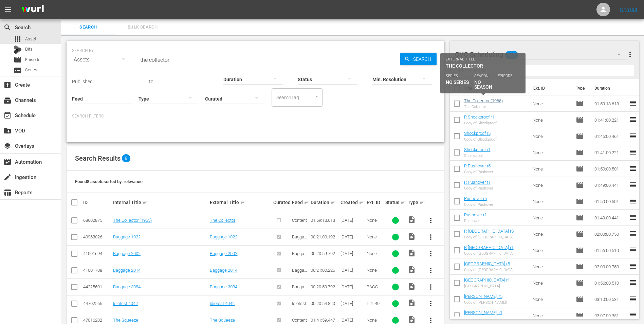 Image resolution: width=644 pixels, height=324 pixels. I want to click on div: 40968026, so click(97, 237).